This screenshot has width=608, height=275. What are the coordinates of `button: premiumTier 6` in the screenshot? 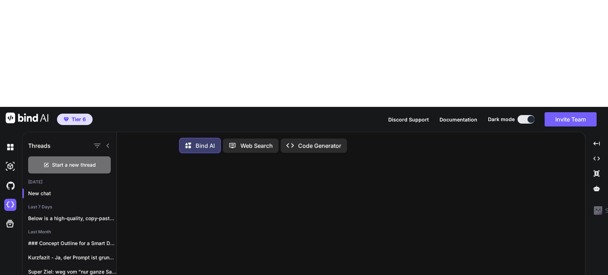 It's located at (75, 119).